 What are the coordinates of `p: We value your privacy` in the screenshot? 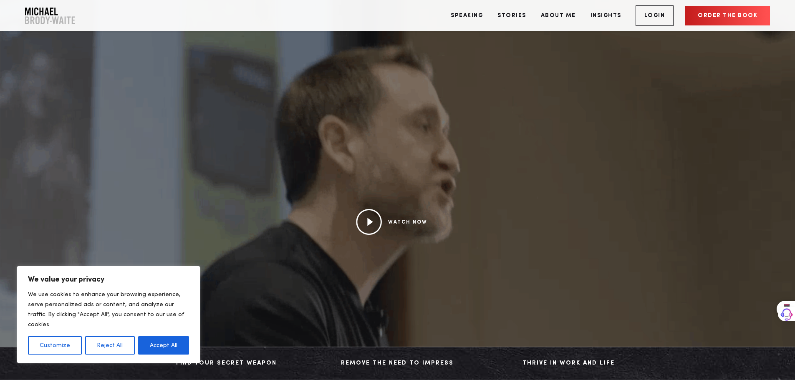 It's located at (109, 280).